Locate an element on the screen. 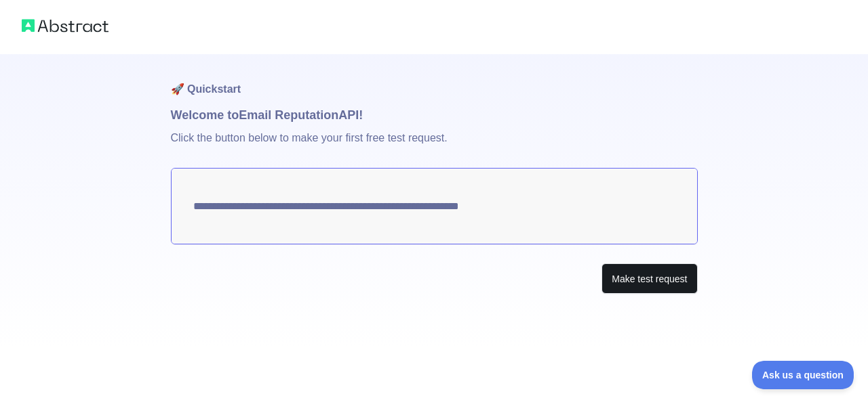 The image size is (868, 396). h1: Welcome to Email Reputation API! is located at coordinates (434, 115).